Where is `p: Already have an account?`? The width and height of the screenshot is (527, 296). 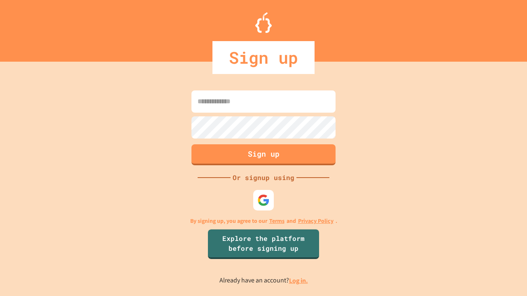
p: Already have an account? is located at coordinates (263, 281).